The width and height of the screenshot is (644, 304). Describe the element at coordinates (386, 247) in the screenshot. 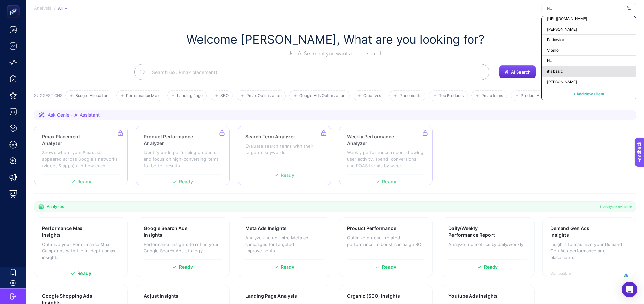

I see `a: Product PerformanceOptimize product-related performance to boost campaign ROI.Ready` at that location.